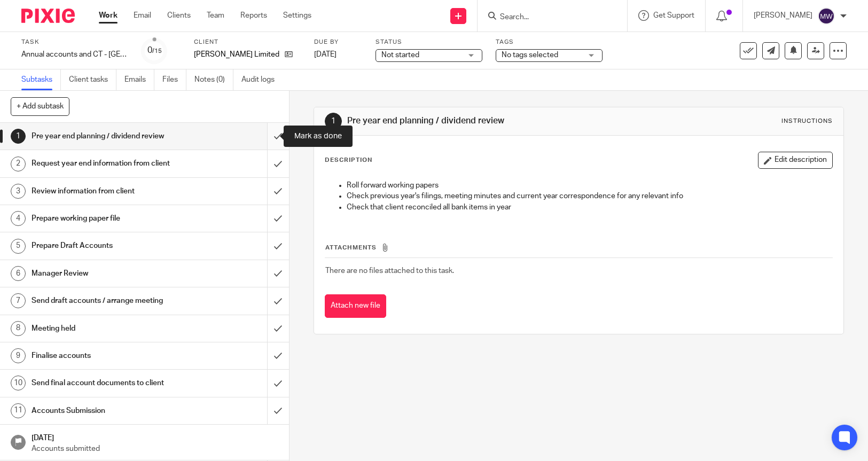 This screenshot has width=868, height=461. Describe the element at coordinates (106, 163) in the screenshot. I see `h1: Request year end information from client` at that location.